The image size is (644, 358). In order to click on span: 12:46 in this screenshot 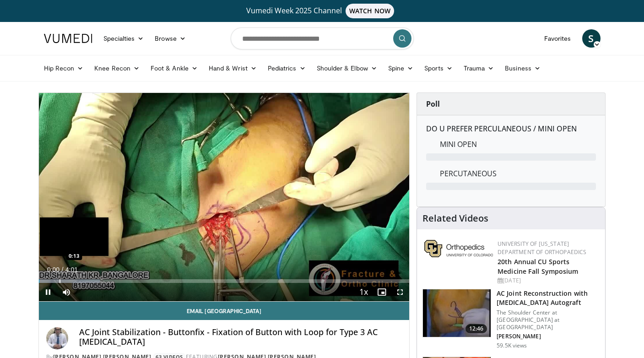, I will do `click(476, 328)`.